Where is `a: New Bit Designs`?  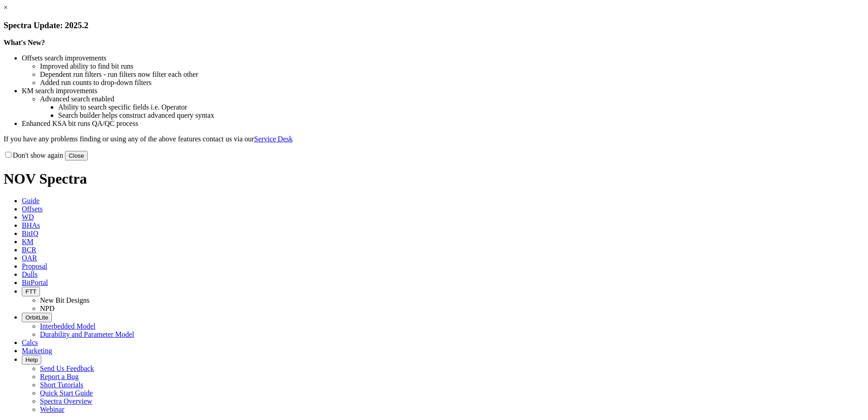
a: New Bit Designs is located at coordinates (65, 300).